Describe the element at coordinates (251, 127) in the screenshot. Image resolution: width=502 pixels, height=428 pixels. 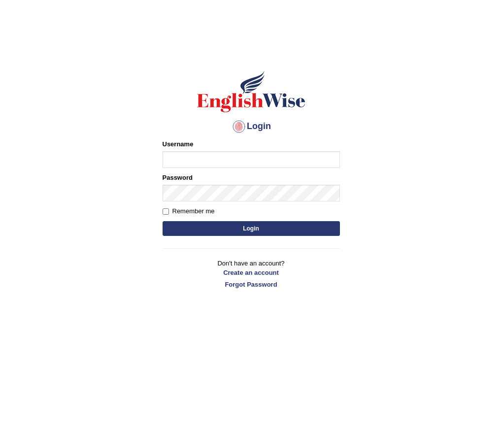
I see `h4: Login` at that location.